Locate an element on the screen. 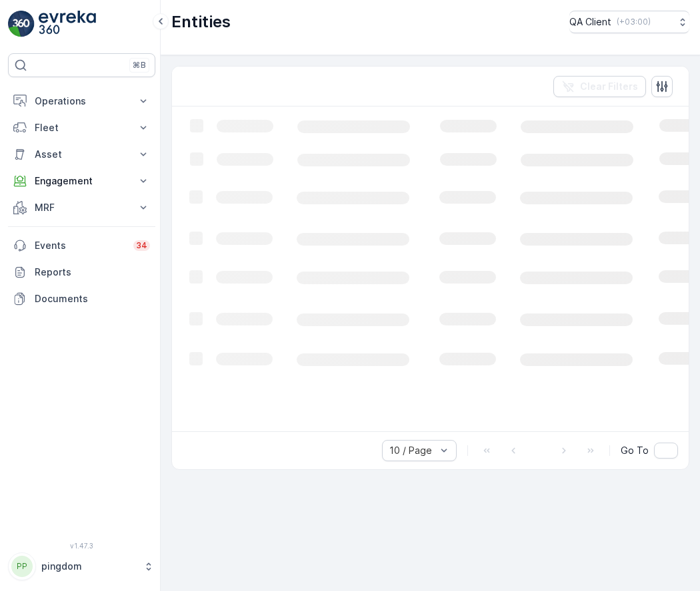  p: ( +03:00 ) is located at coordinates (633, 22).